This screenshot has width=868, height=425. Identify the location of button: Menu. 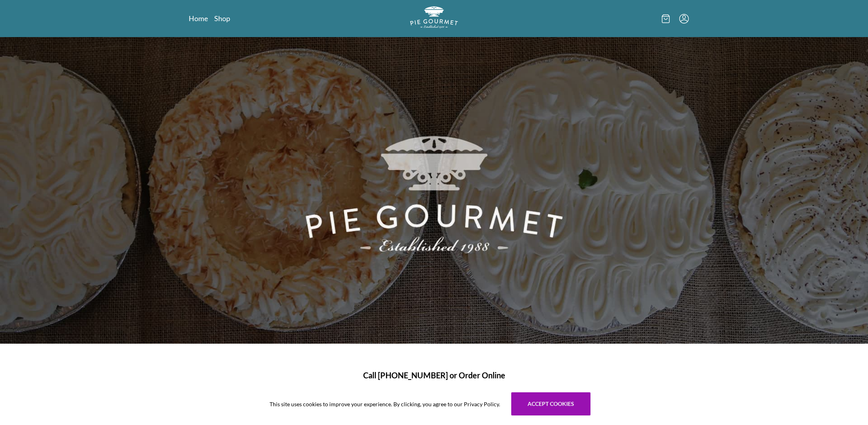
(684, 19).